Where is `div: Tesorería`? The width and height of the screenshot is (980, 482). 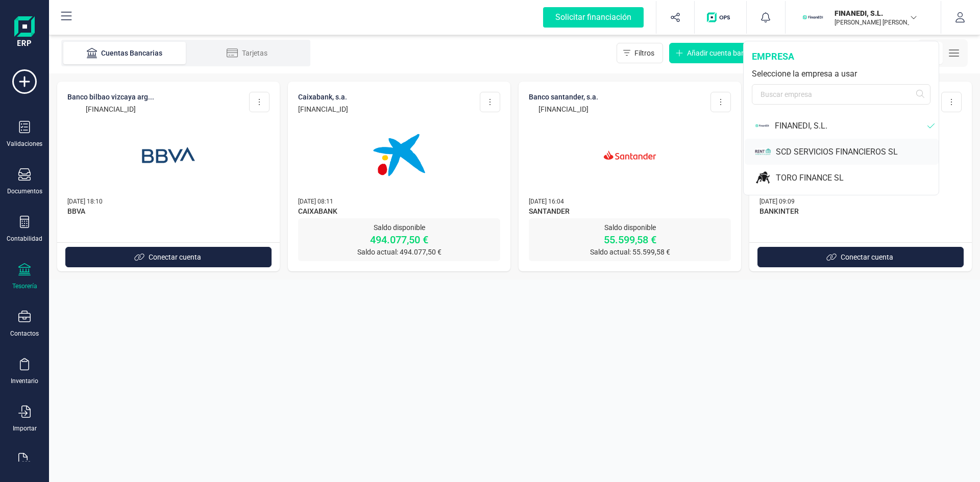
div: Tesorería is located at coordinates (24, 286).